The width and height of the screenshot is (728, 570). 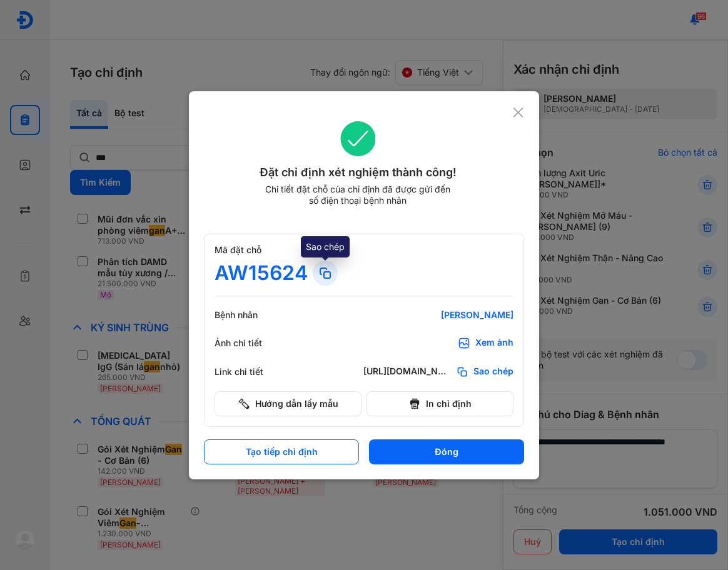 What do you see at coordinates (252, 343) in the screenshot?
I see `div: Ảnh chi tiết` at bounding box center [252, 343].